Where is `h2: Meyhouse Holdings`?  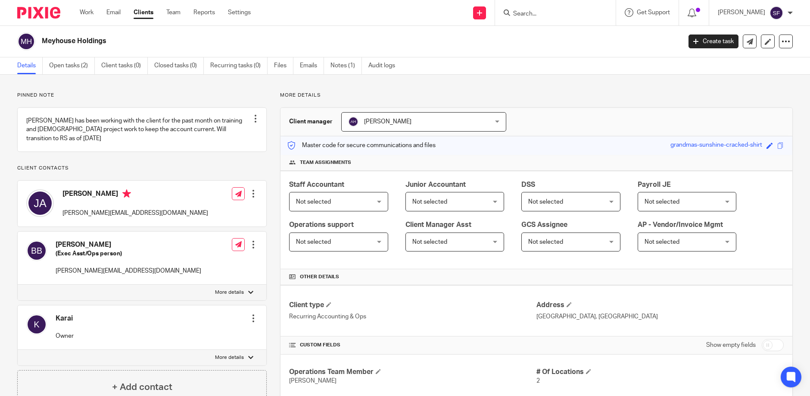 h2: Meyhouse Holdings is located at coordinates (295, 41).